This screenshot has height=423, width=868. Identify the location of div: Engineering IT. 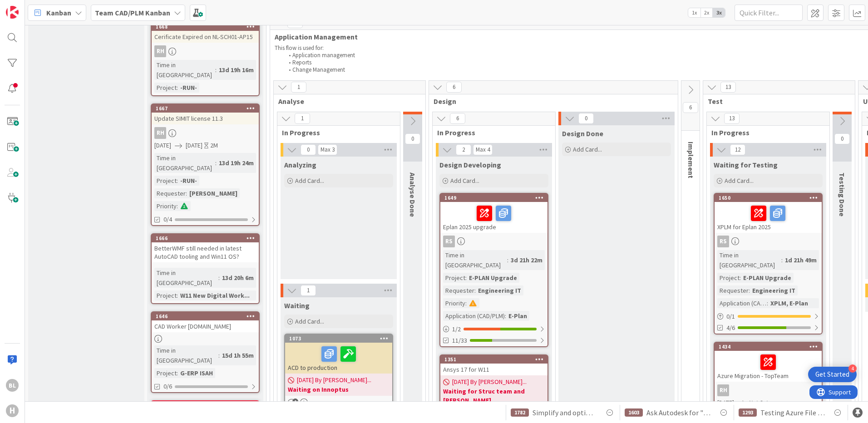
(773, 290).